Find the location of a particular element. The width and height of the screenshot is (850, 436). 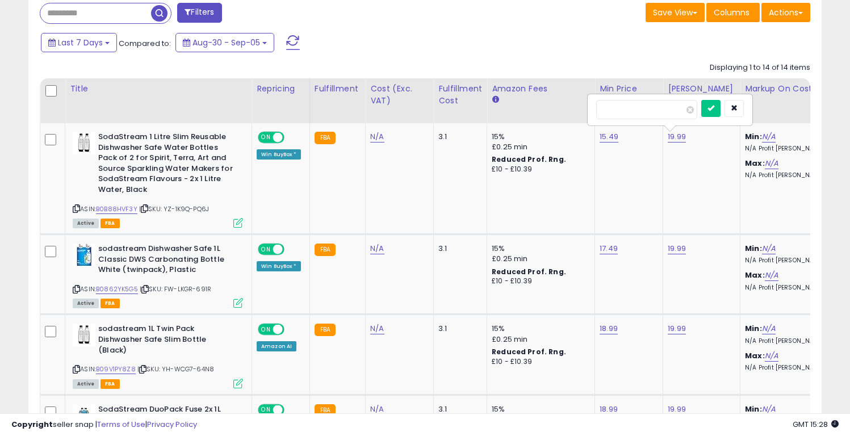

span: Last 7 Days is located at coordinates (80, 43).